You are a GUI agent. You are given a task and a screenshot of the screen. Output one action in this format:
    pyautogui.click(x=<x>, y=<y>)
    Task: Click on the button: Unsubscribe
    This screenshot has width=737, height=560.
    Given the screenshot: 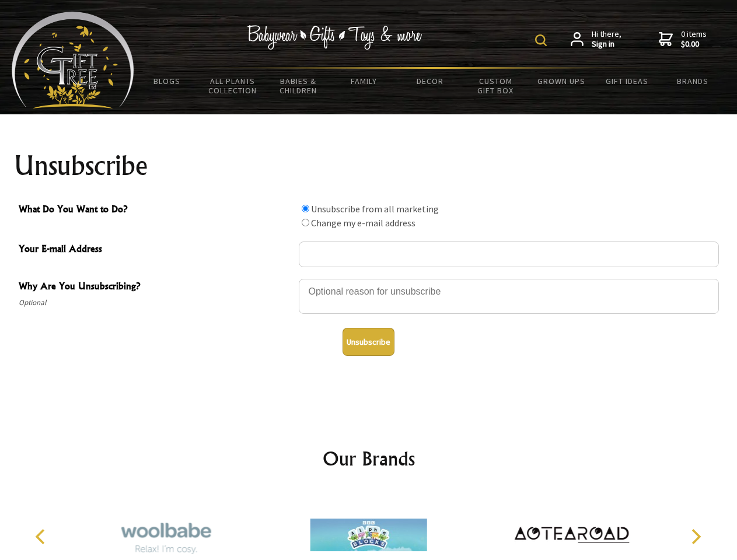 What is the action you would take?
    pyautogui.click(x=368, y=342)
    